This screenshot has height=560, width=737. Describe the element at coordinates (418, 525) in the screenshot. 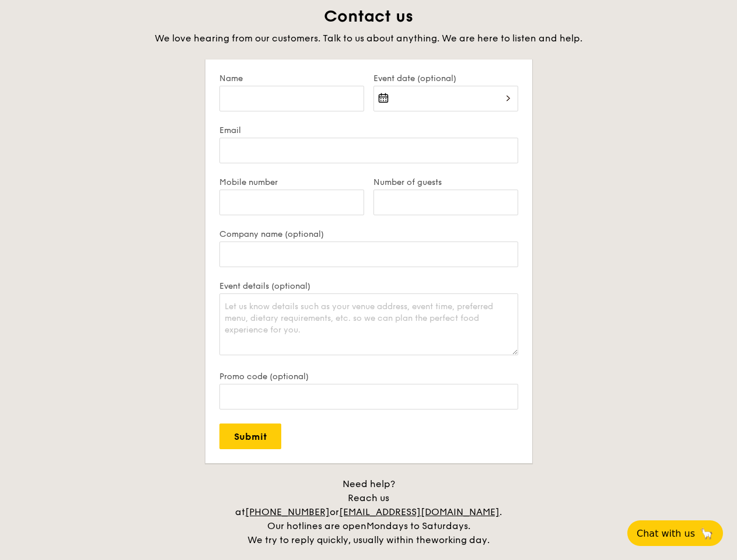

I see `span: Mondays to Saturdays.` at that location.